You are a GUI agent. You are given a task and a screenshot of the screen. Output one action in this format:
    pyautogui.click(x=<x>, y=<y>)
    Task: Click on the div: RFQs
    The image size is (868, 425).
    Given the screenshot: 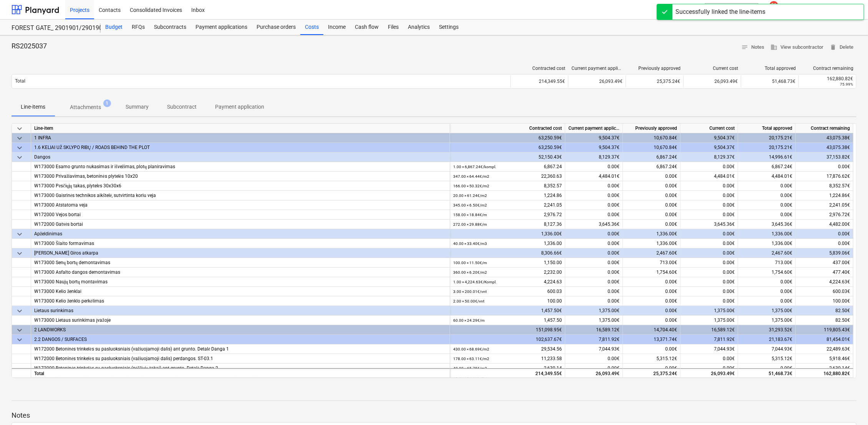 What is the action you would take?
    pyautogui.click(x=139, y=28)
    